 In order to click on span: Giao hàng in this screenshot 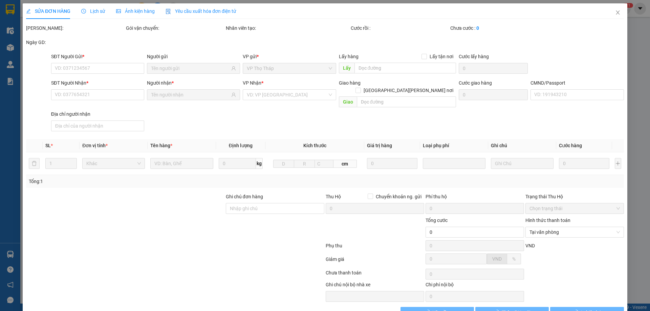, I will do `click(350, 83)`.